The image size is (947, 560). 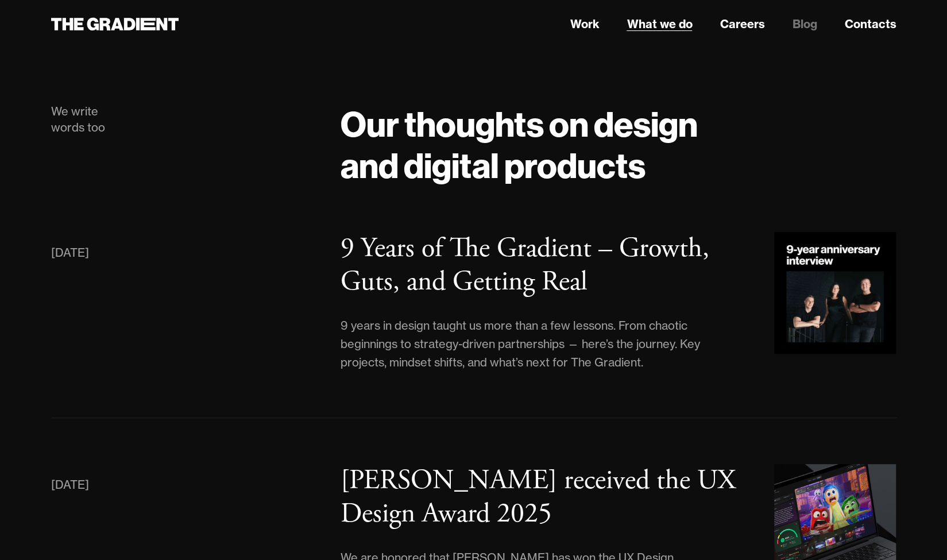 What do you see at coordinates (184, 119) in the screenshot?
I see `div: We write words too` at bounding box center [184, 119].